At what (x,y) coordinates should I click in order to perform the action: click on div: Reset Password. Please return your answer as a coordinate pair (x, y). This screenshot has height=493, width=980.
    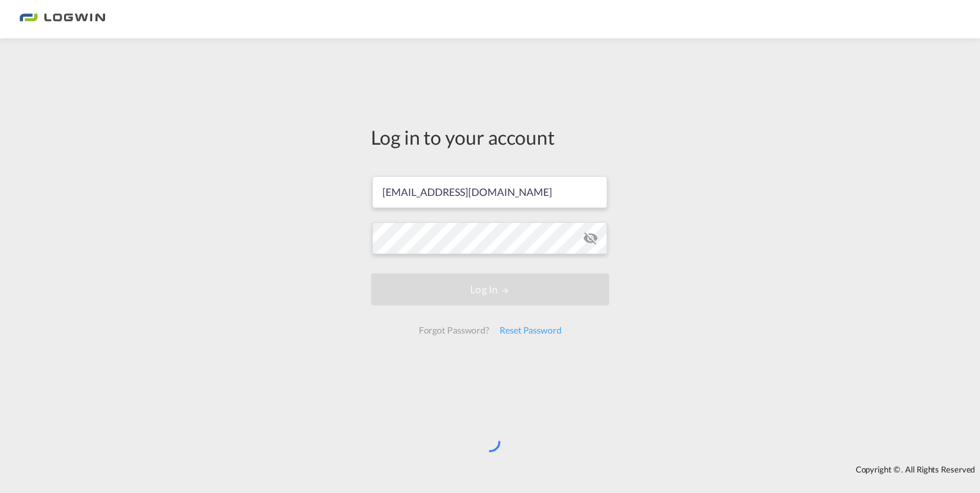
    Looking at the image, I should click on (531, 330).